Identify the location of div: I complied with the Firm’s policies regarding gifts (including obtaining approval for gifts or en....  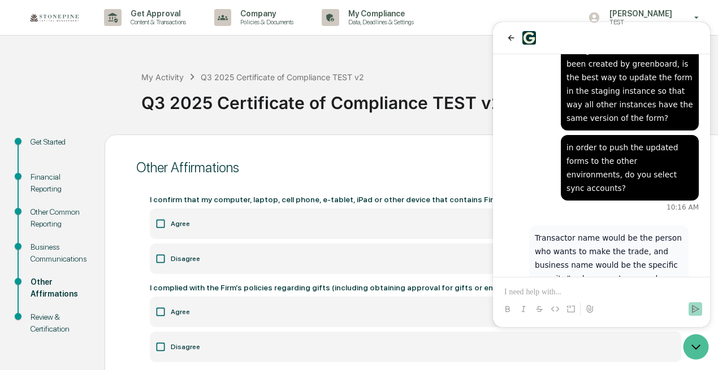
(416, 288).